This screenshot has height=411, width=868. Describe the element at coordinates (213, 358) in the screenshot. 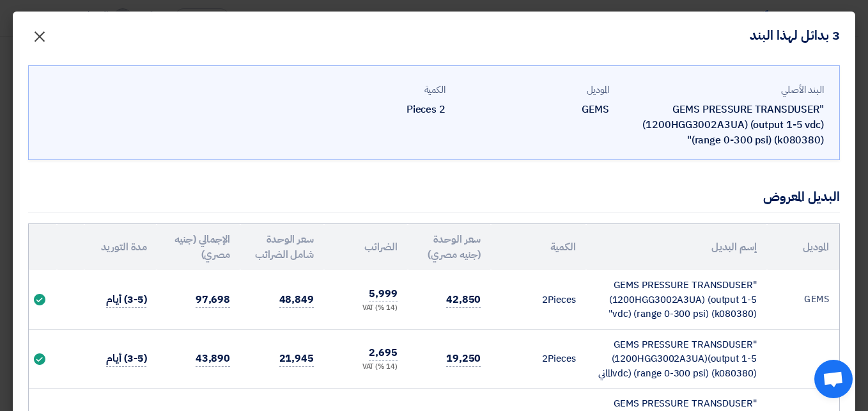

I see `span: 43,890` at that location.